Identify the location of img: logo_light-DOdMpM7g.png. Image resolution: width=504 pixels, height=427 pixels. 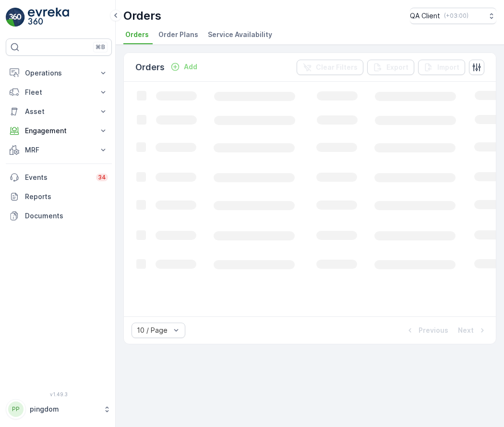
(48, 18).